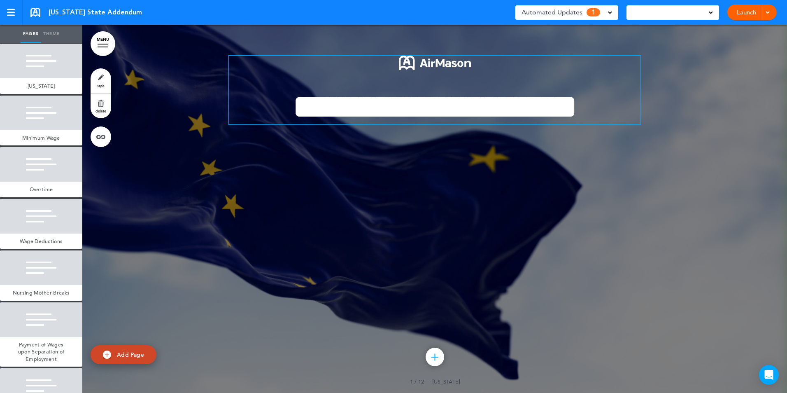  Describe the element at coordinates (552, 12) in the screenshot. I see `span: Automated Updates` at that location.